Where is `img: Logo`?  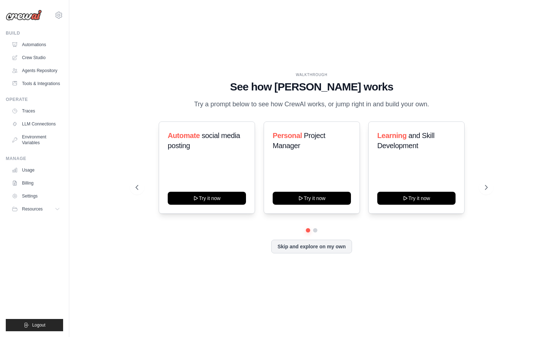 img: Logo is located at coordinates (24, 15).